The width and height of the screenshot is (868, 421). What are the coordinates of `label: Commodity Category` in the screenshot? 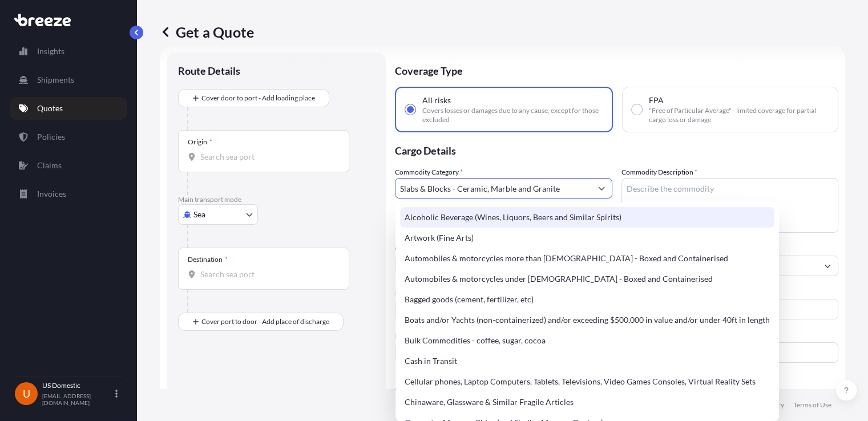 It's located at (428, 173).